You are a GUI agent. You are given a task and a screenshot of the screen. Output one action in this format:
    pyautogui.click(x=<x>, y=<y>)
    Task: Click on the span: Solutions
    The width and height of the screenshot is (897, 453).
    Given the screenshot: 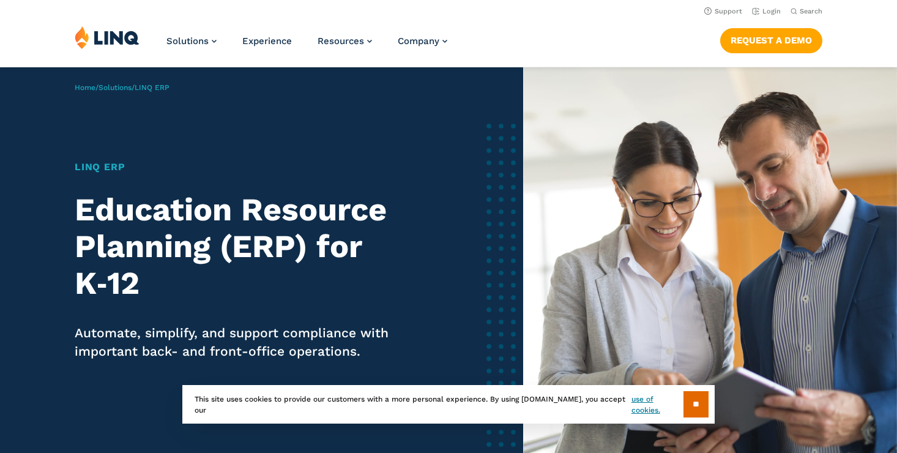 What is the action you would take?
    pyautogui.click(x=187, y=41)
    